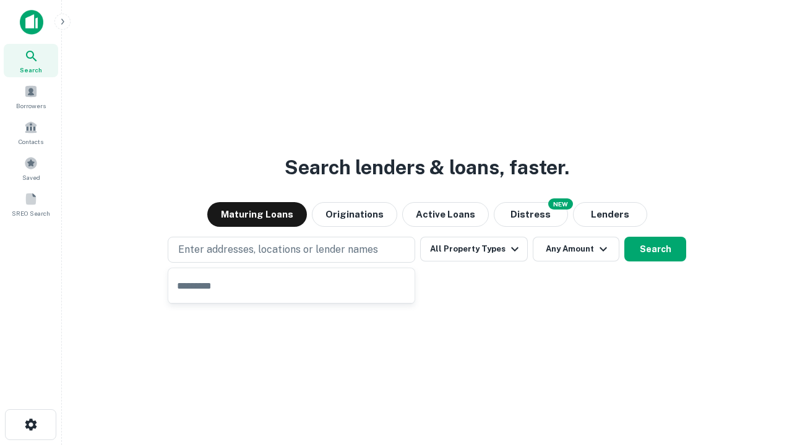 The width and height of the screenshot is (792, 445). I want to click on div: Borrowers, so click(31, 97).